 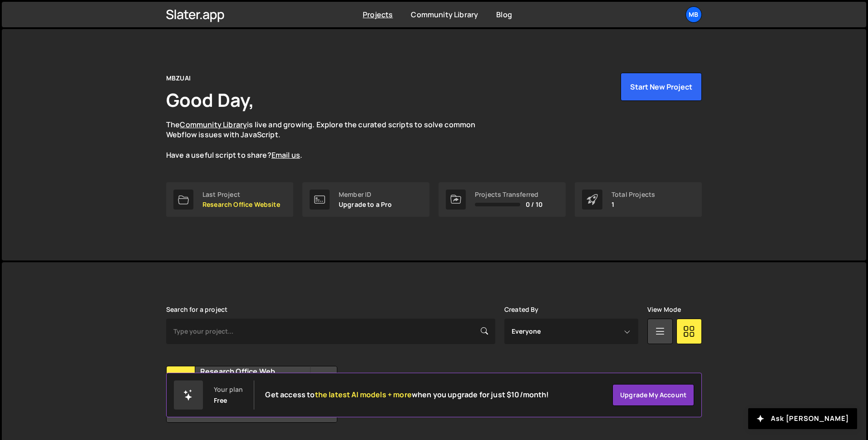 What do you see at coordinates (363, 395) in the screenshot?
I see `span: the latest AI models + more` at bounding box center [363, 395].